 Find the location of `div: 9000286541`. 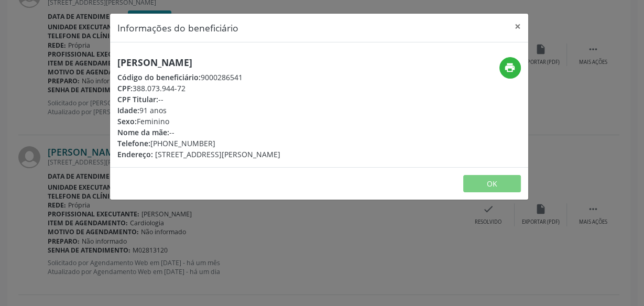

div: 9000286541 is located at coordinates (199, 77).